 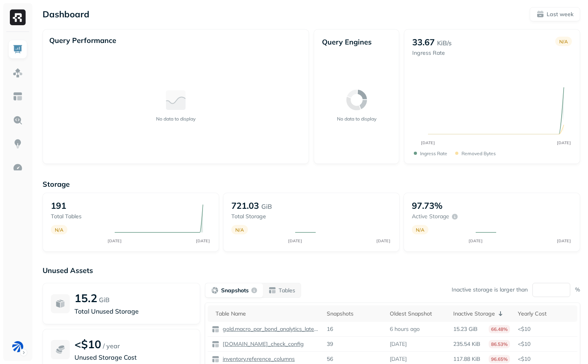 I want to click on p: Snapshots, so click(x=235, y=290).